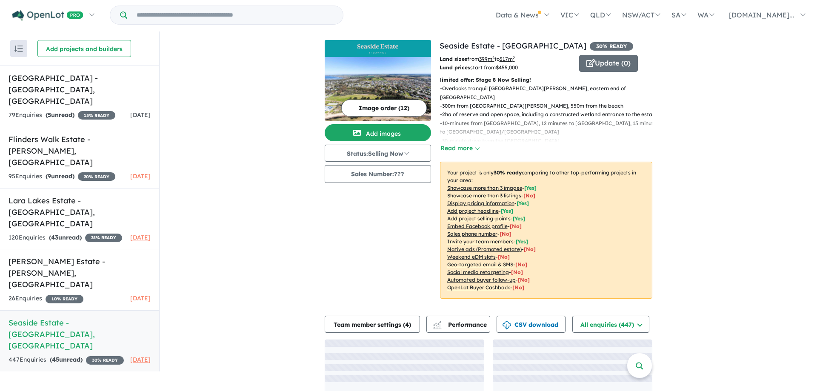  I want to click on button: Sales Number:???, so click(378, 174).